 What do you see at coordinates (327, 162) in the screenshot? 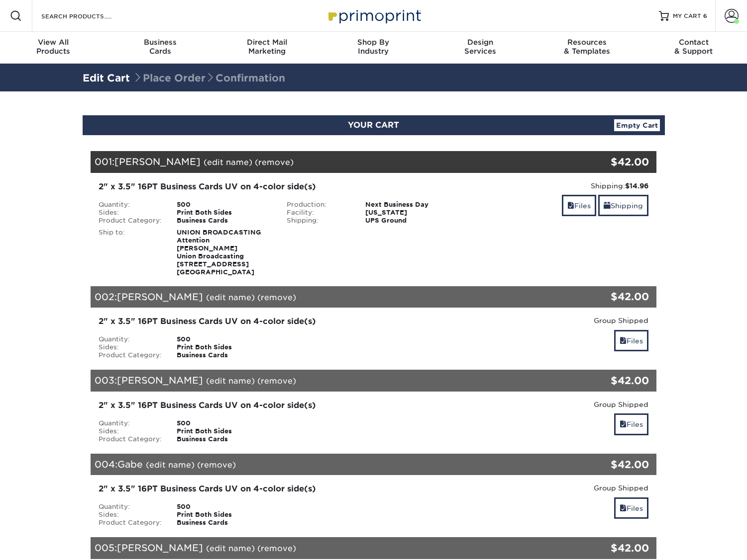
I see `div: 001:` at bounding box center [327, 162].